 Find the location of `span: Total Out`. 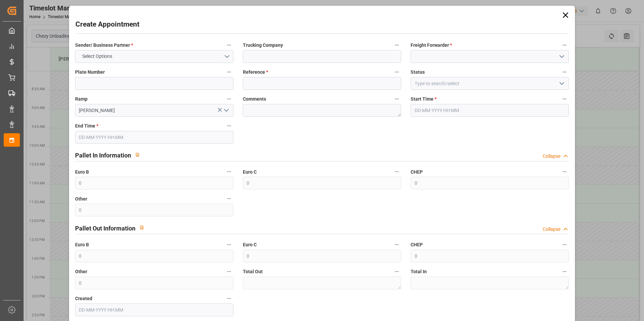

span: Total Out is located at coordinates (252, 272).